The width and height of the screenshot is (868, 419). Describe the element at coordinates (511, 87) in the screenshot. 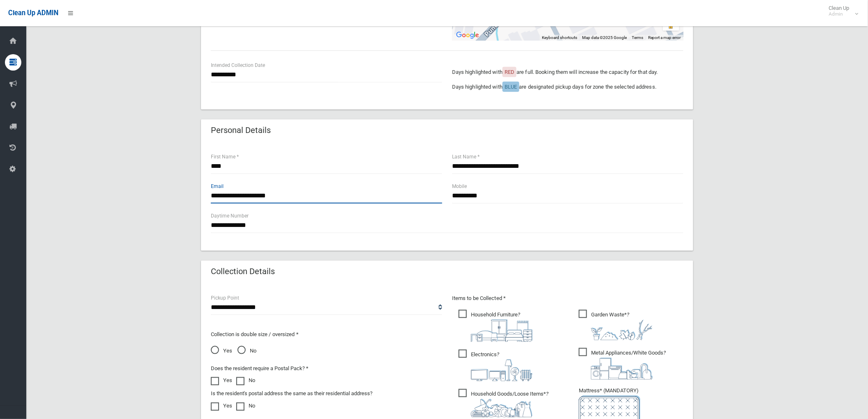

I see `span: BLUE` at that location.